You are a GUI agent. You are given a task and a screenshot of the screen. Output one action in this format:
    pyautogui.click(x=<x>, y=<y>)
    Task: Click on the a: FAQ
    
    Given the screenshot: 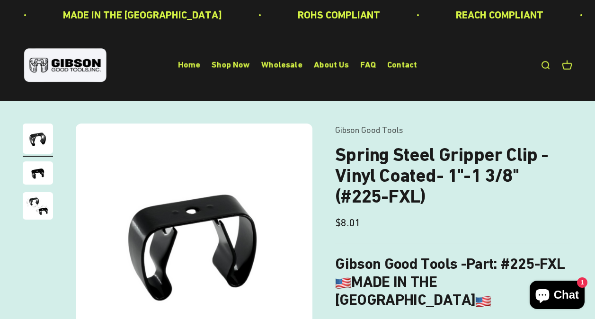 What is the action you would take?
    pyautogui.click(x=368, y=65)
    